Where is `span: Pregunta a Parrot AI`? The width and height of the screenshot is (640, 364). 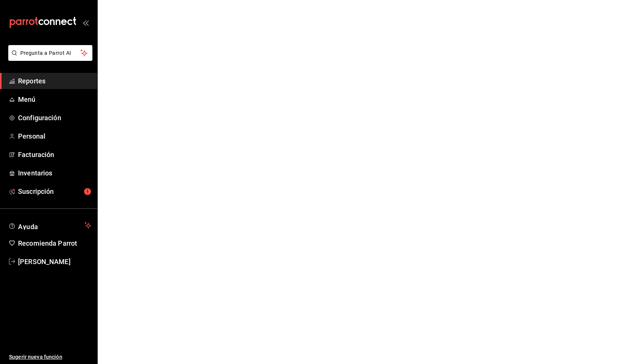 span: Pregunta a Parrot AI is located at coordinates (50, 53).